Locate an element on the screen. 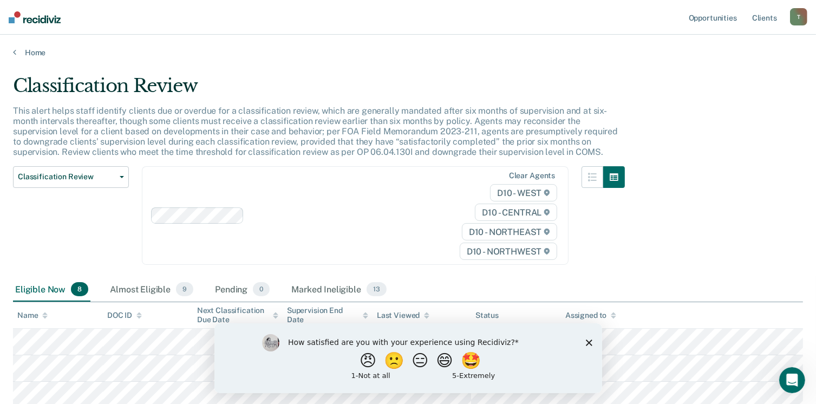  div: Close survey is located at coordinates (375, 19).